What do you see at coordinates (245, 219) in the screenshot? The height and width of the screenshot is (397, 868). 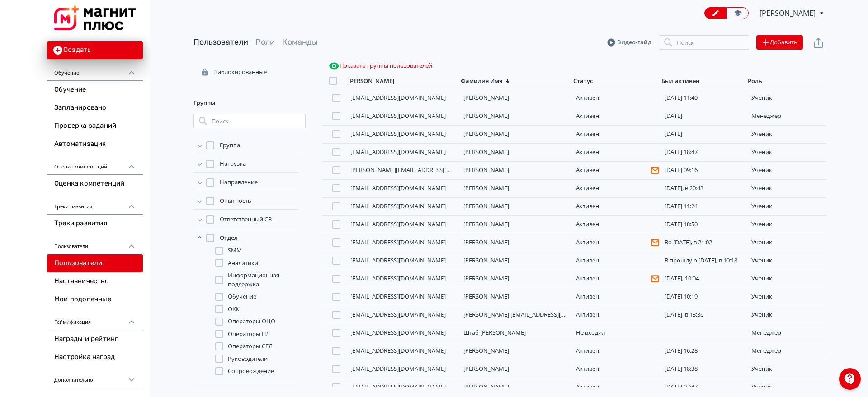 I see `span: Ответственный СВ` at bounding box center [245, 219].